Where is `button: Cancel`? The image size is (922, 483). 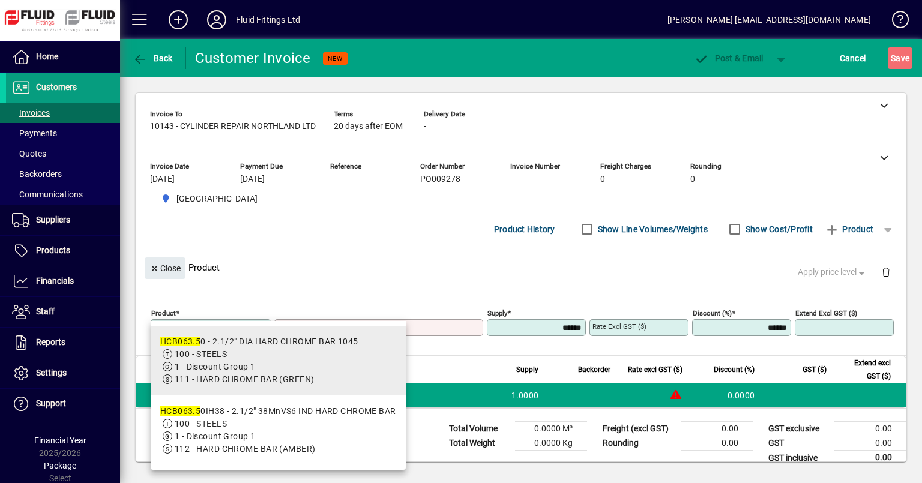
button: Cancel is located at coordinates (853, 58).